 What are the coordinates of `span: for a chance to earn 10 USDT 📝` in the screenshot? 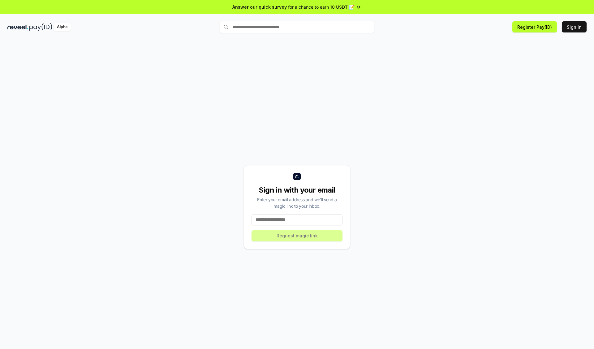 It's located at (321, 7).